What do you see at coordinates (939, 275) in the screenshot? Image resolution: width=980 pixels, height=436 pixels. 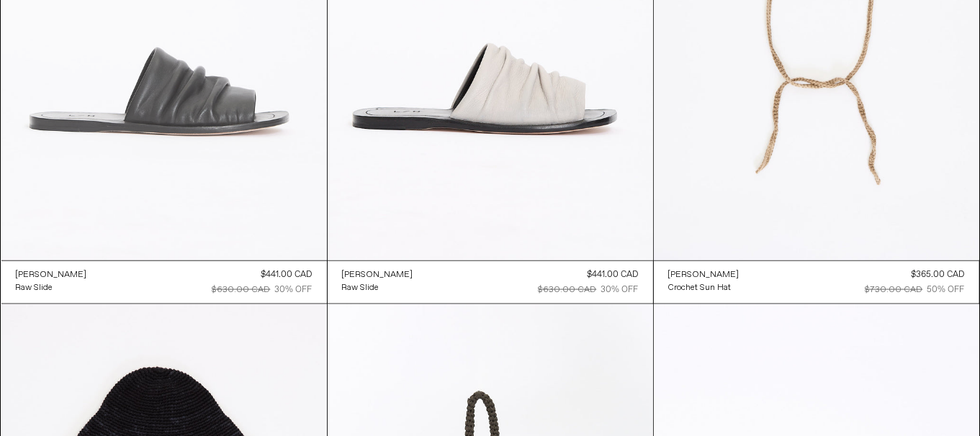 I see `div: $365.00 CAD` at bounding box center [939, 275].